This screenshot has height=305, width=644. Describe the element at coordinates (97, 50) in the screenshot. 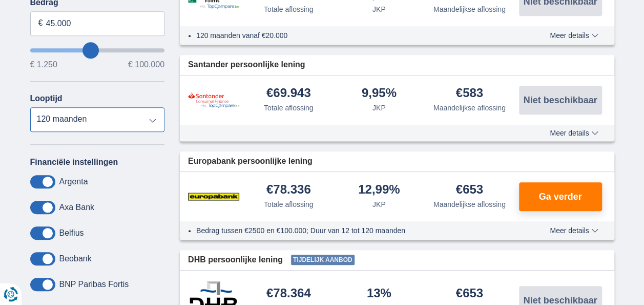

I see `input: wantToBorrow` at that location.